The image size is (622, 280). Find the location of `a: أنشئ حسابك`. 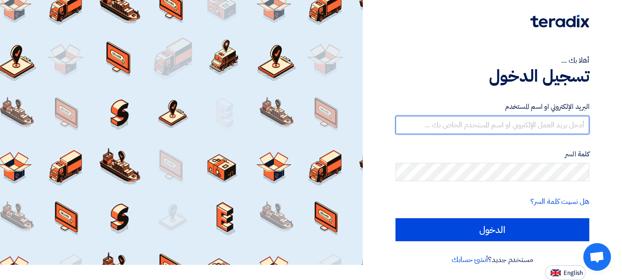

a: أنشئ حسابك is located at coordinates (470, 259).